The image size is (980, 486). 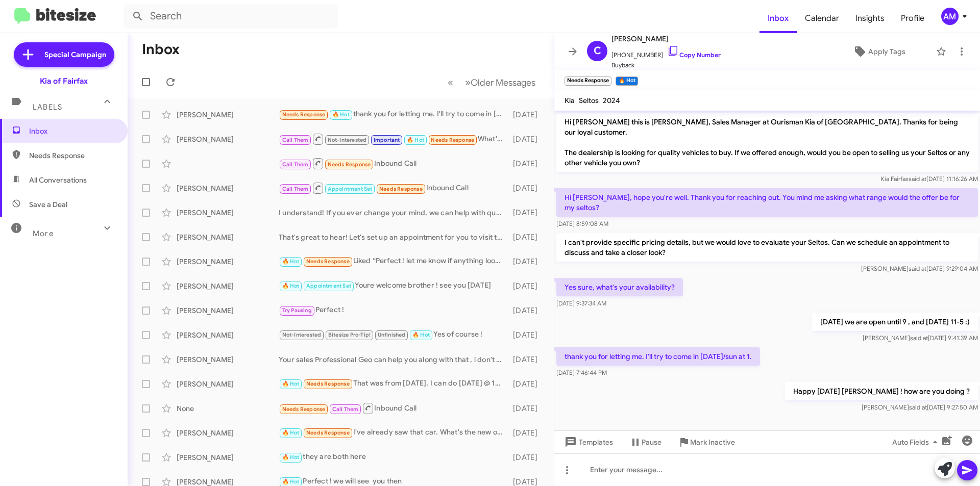 What do you see at coordinates (64, 81) in the screenshot?
I see `div: Kia of Fairfax` at bounding box center [64, 81].